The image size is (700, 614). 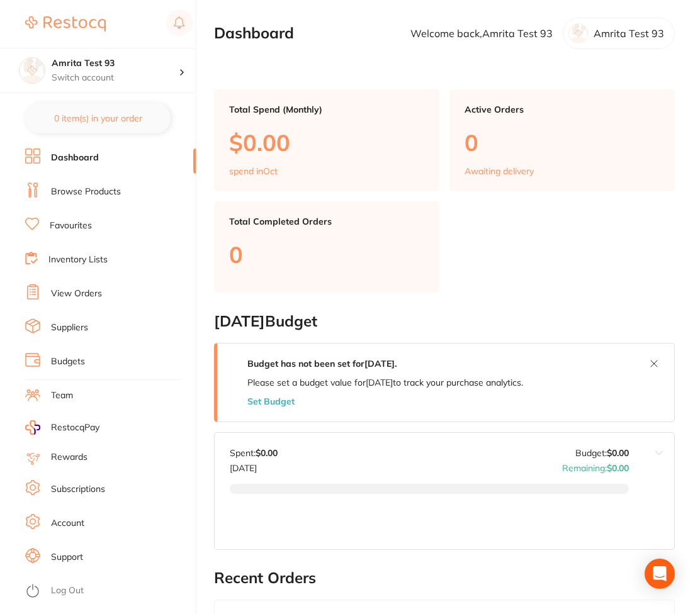 I want to click on a: Total Completed Orders0, so click(x=326, y=247).